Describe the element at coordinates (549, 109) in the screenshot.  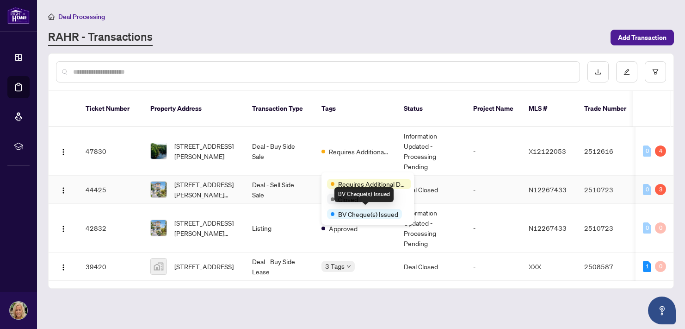
I see `th: MLS #` at that location.